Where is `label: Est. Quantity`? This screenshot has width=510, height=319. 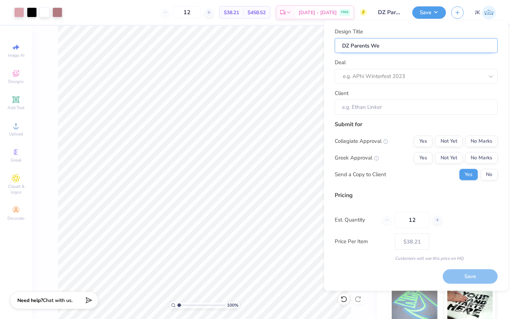 label: Est. Quantity is located at coordinates (356, 220).